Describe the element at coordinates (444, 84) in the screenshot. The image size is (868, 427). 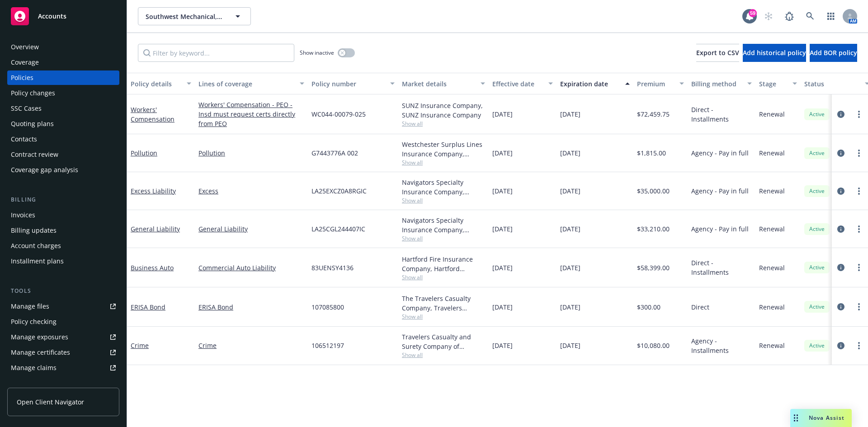
I see `button: Market details` at that location.